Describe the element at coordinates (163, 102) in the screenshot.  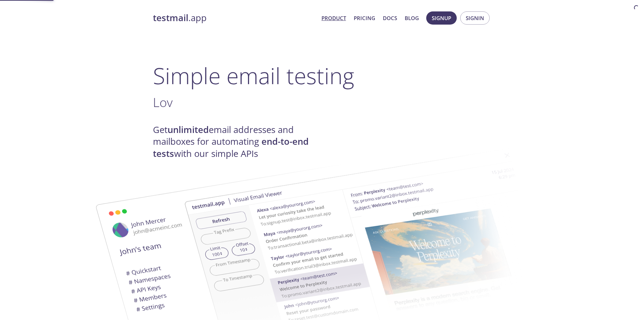
I see `span: Lov` at that location.